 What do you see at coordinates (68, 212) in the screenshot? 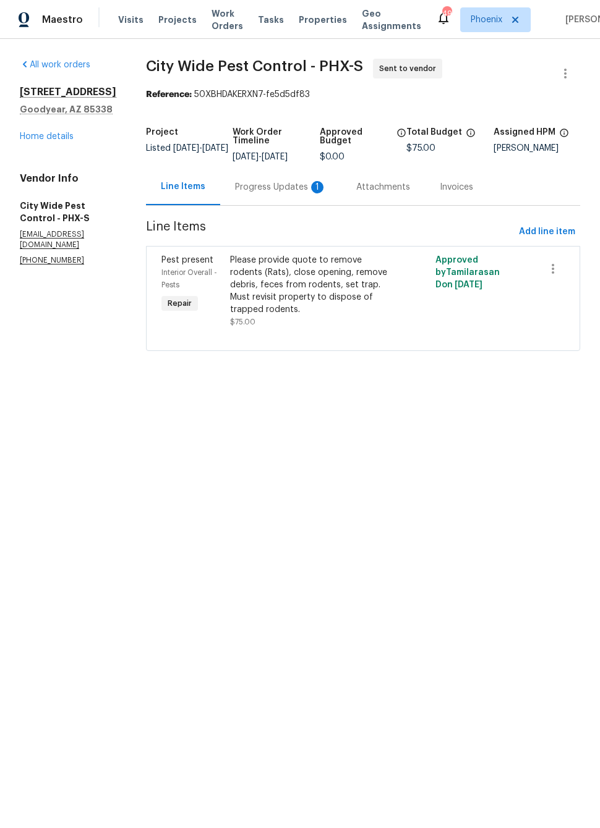
I see `h5: City Wide Pest Control - PHX-S` at bounding box center [68, 212].